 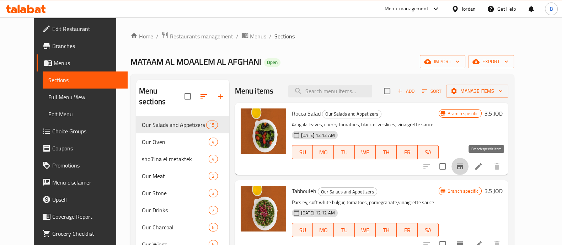 What do you see at coordinates (212, 125) in the screenshot?
I see `span: 15` at bounding box center [212, 125].